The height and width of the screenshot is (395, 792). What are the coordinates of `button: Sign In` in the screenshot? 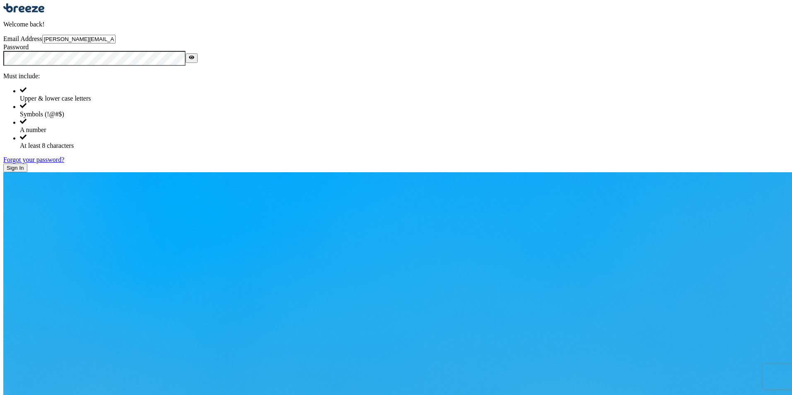 It's located at (15, 168).